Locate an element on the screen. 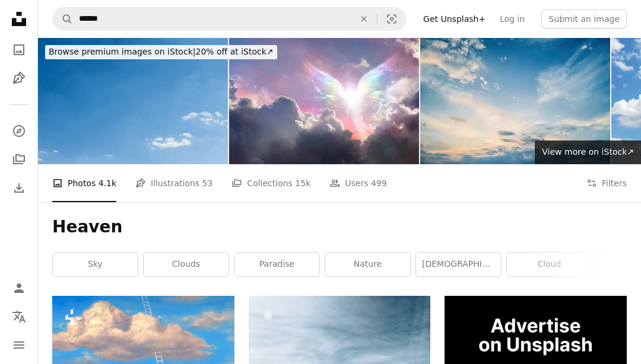 The image size is (641, 364). span: 53 is located at coordinates (208, 183).